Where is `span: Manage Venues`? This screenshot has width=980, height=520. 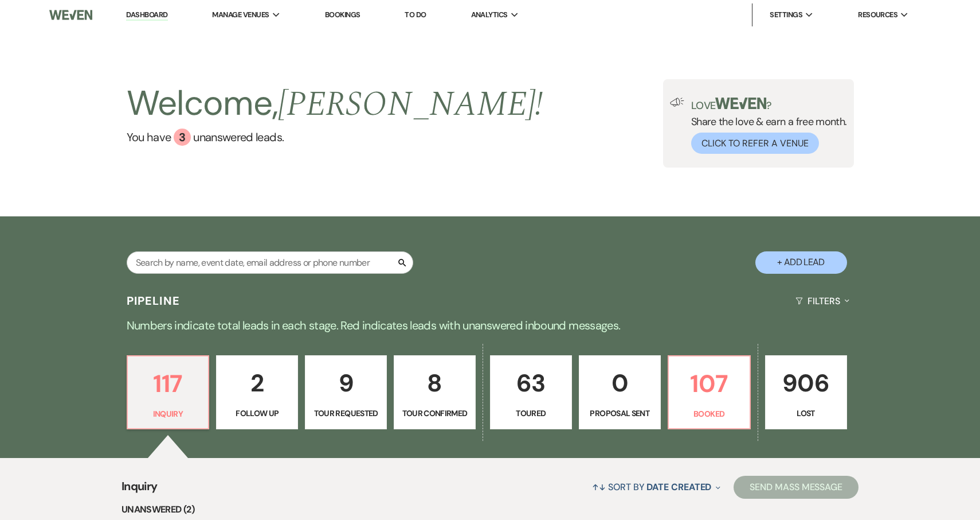
span: Manage Venues is located at coordinates (240, 15).